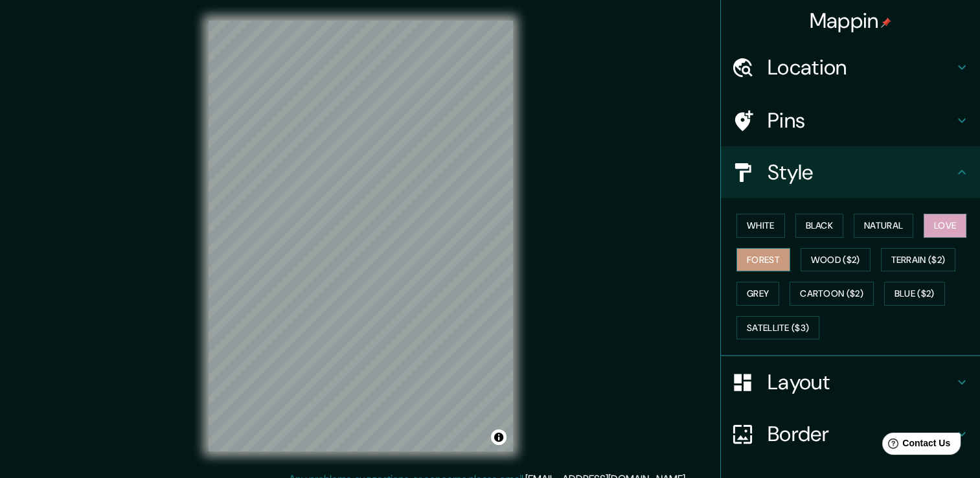 Image resolution: width=980 pixels, height=478 pixels. I want to click on button: White, so click(760, 226).